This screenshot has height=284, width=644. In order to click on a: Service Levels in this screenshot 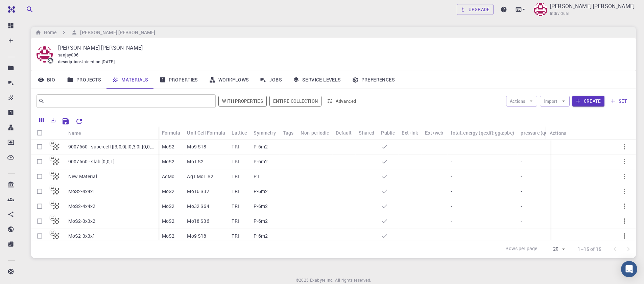, I will do `click(317, 80)`.